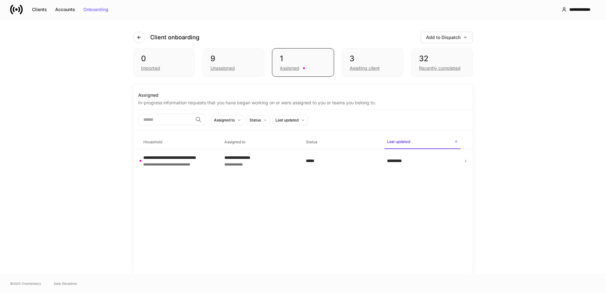 The width and height of the screenshot is (606, 293). I want to click on a: Data Disclaimer, so click(66, 284).